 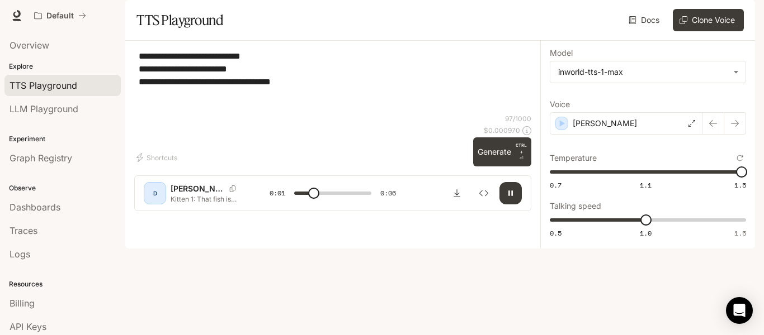 I want to click on span: 0:06, so click(x=388, y=193).